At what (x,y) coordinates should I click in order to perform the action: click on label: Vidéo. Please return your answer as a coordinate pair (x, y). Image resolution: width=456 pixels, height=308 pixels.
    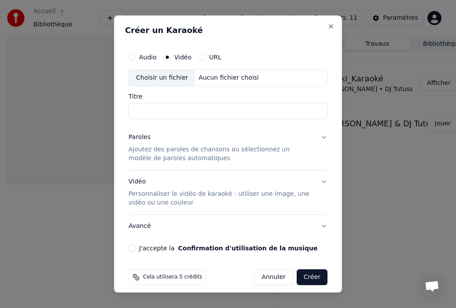
    Looking at the image, I should click on (183, 57).